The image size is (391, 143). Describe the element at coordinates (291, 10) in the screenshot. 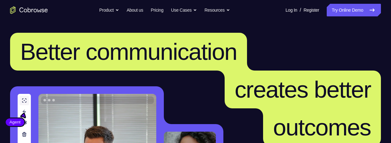

I see `a: Log In` at that location.